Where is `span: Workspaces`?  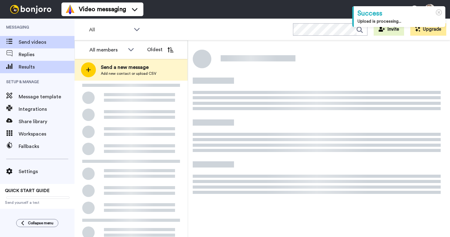
span: Workspaces is located at coordinates (47, 134).